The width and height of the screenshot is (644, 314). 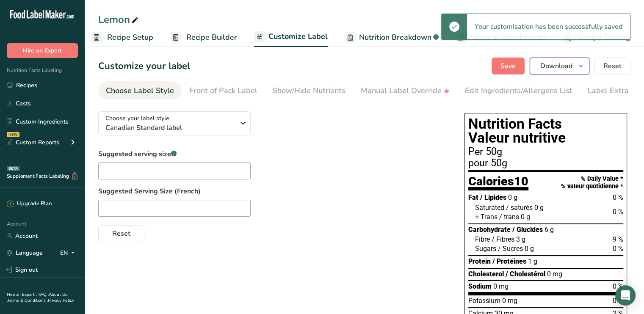 I want to click on span: / Fibres, so click(x=503, y=239).